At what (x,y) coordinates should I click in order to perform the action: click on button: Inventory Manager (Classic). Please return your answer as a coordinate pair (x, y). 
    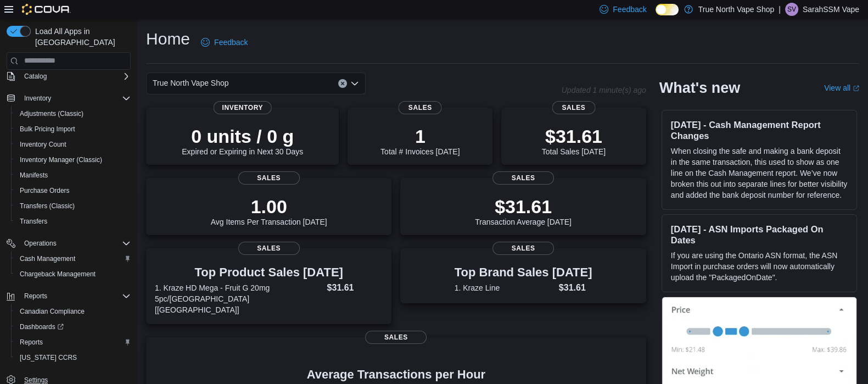
    Looking at the image, I should click on (73, 160).